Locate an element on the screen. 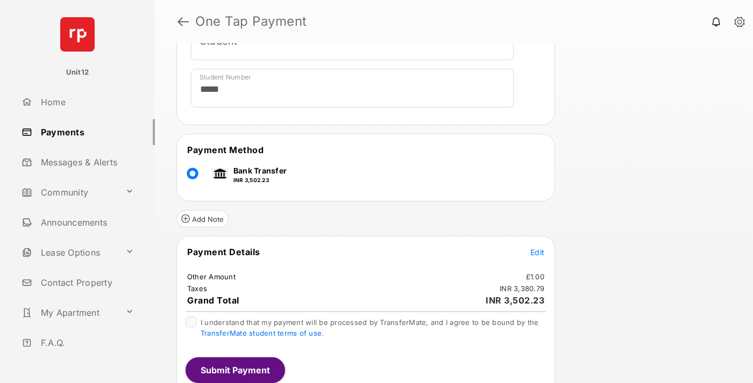  span: Grand Total is located at coordinates (213, 301).